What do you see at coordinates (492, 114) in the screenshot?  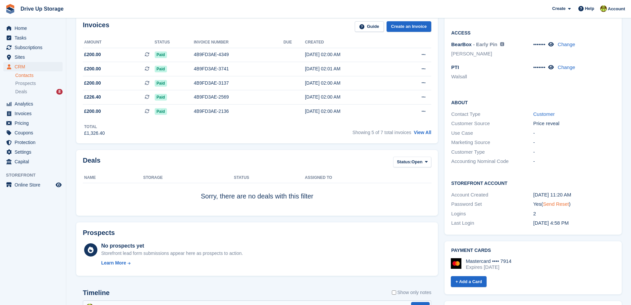 I see `div: Contact Type` at bounding box center [492, 114].